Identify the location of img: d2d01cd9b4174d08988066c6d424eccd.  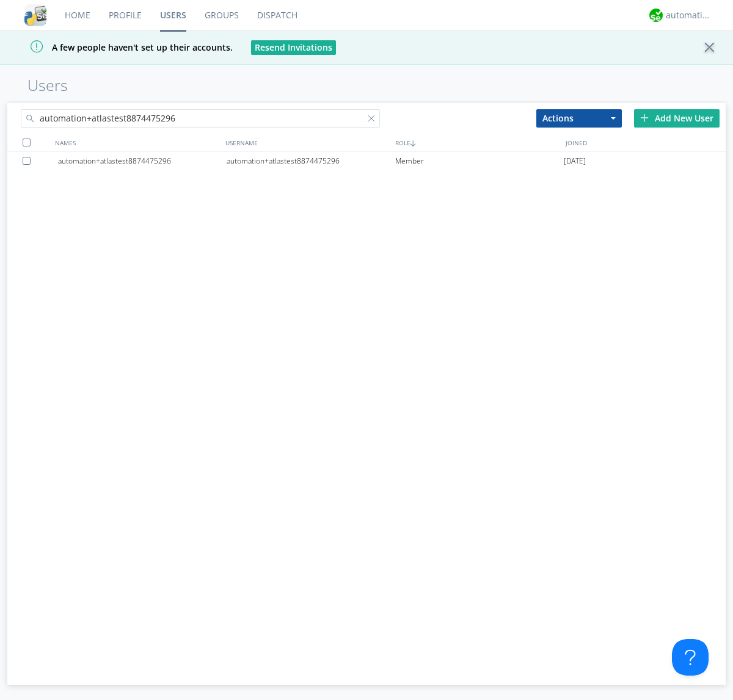
(655, 15).